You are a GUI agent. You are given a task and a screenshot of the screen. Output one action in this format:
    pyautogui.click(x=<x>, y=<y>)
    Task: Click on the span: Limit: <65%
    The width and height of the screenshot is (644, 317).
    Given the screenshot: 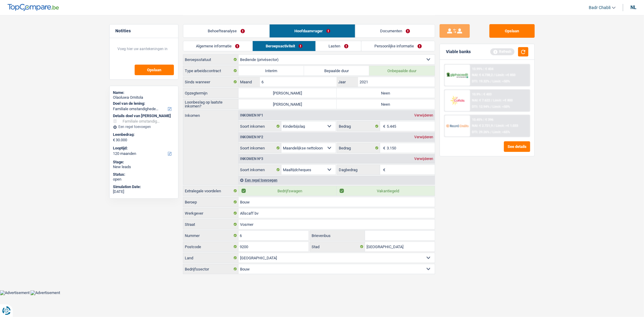 What is the action you would take?
    pyautogui.click(x=501, y=132)
    